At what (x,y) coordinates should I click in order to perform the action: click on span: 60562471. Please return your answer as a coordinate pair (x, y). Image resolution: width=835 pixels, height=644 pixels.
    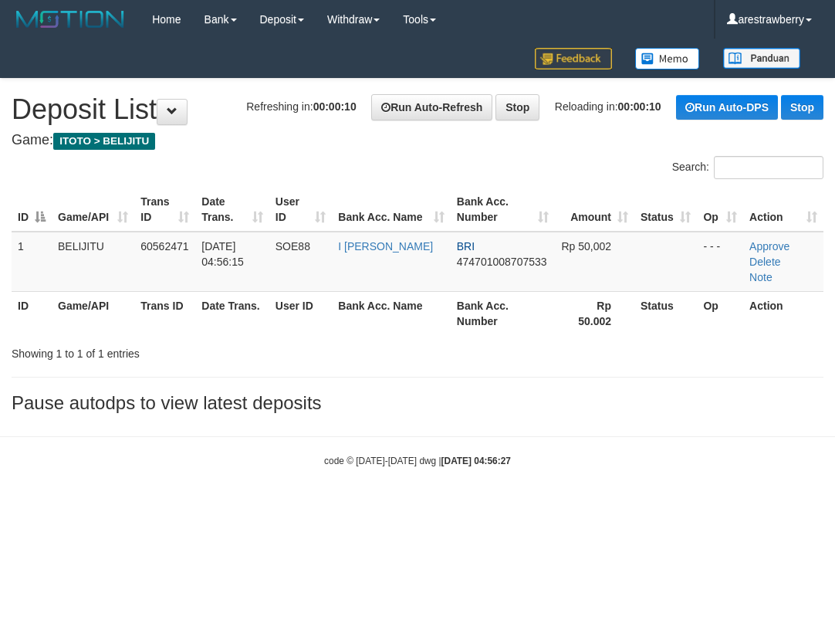
    Looking at the image, I should click on (164, 246).